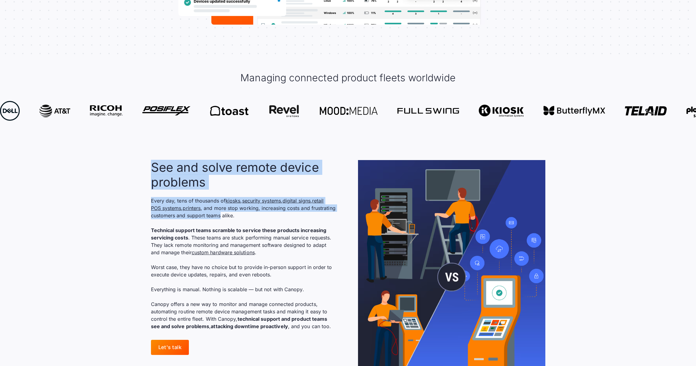 The height and width of the screenshot is (366, 696). What do you see at coordinates (243, 264) in the screenshot?
I see `p: Every day, tens of thousands of , , , , , and more stop working, increasing costs and frustrating...` at bounding box center [243, 264].